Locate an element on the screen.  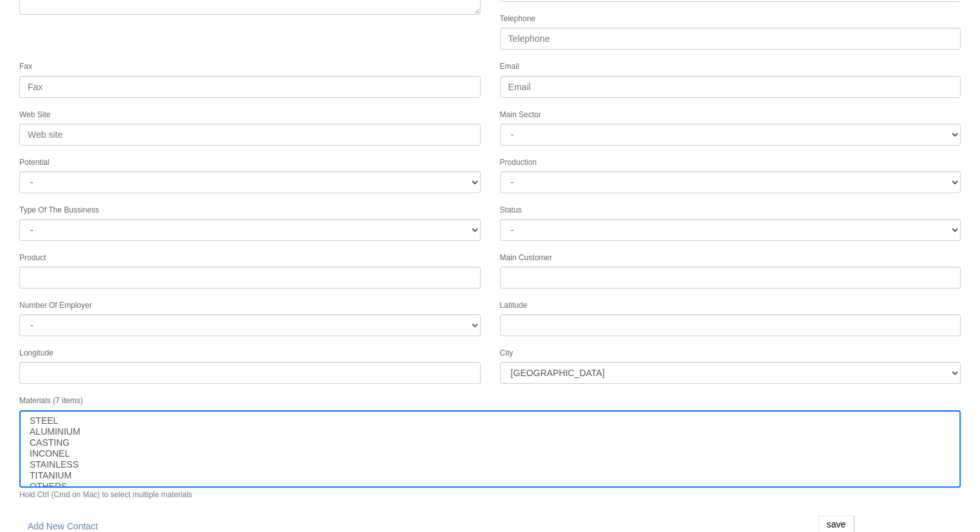
input: Telephone is located at coordinates (731, 38).